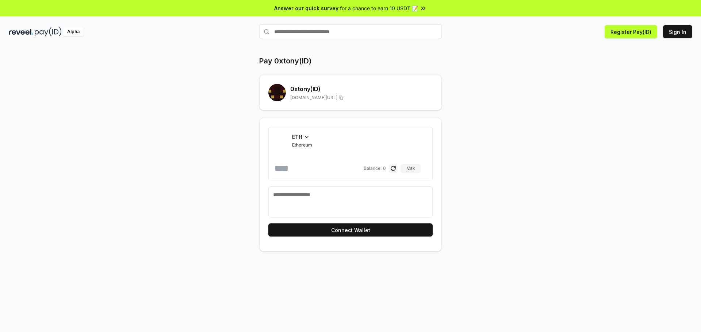 The image size is (701, 332). Describe the element at coordinates (350, 230) in the screenshot. I see `button: Connect Wallet` at that location.